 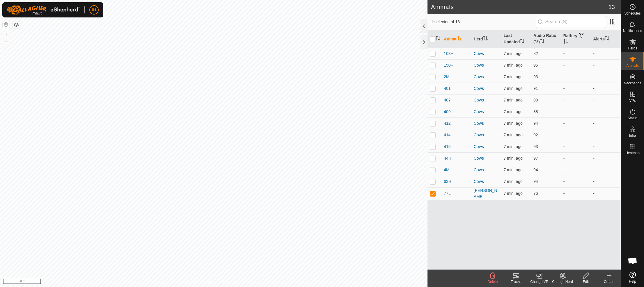 I want to click on span: Infra, so click(x=632, y=135).